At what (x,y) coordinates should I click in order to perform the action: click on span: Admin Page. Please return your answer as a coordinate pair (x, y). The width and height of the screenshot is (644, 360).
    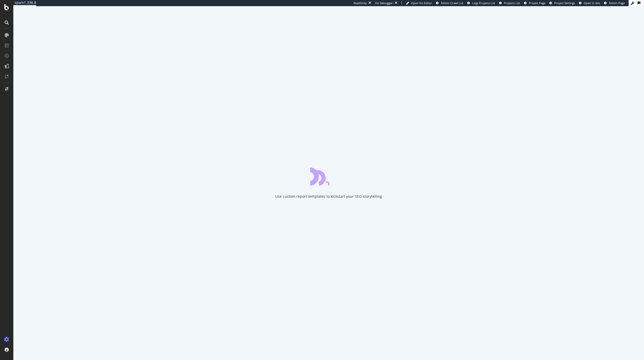
    Looking at the image, I should click on (617, 3).